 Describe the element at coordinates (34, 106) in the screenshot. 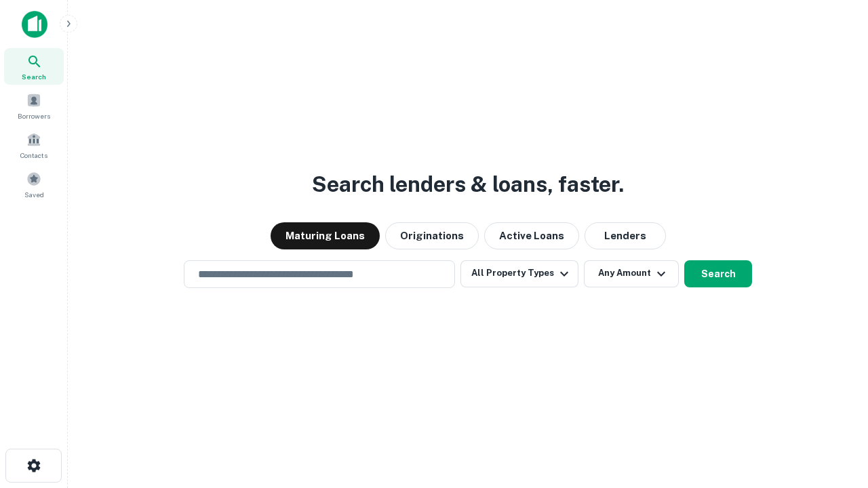

I see `div: Borrowers` at that location.